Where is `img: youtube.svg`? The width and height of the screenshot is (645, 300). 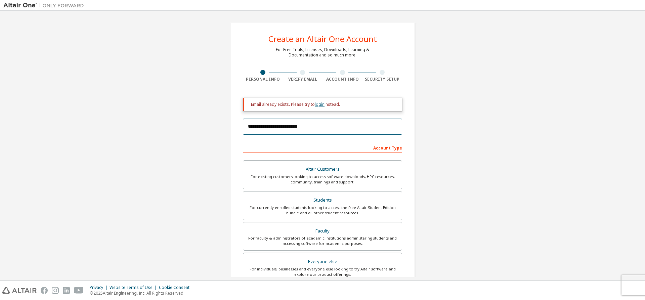
img: youtube.svg is located at coordinates (79, 290).